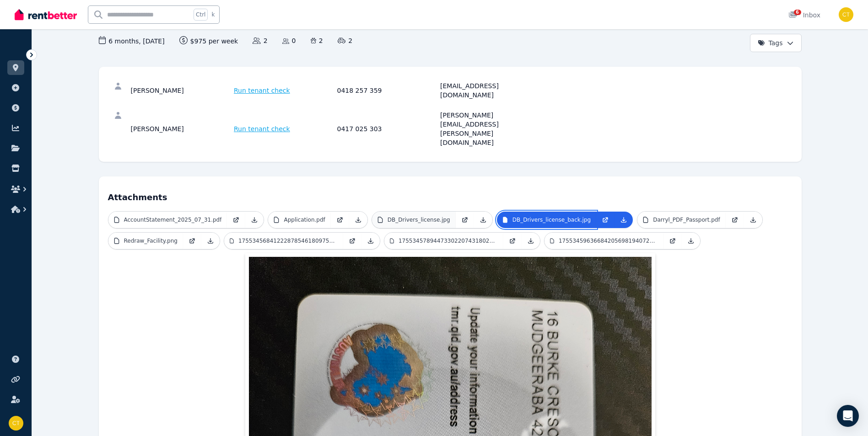  I want to click on p: DB_Drivers_license_back.jpg, so click(551, 220).